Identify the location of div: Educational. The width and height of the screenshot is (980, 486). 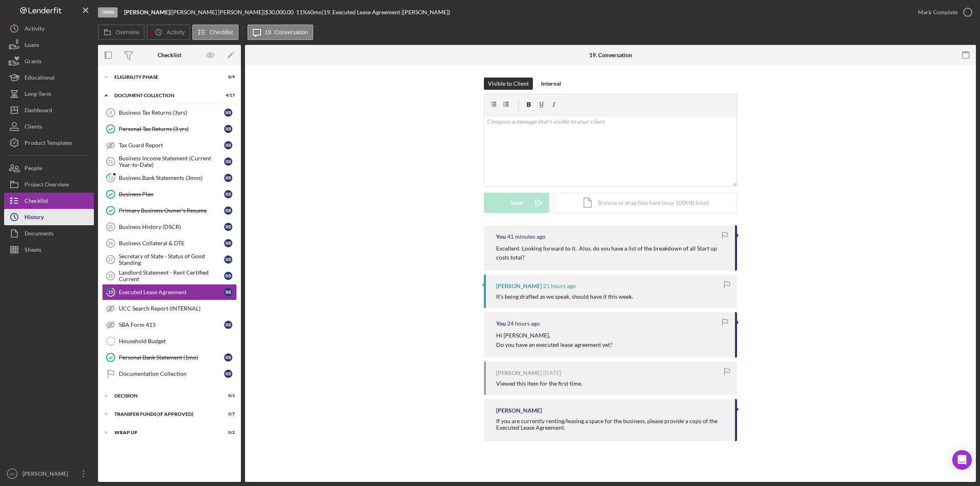
(40, 79).